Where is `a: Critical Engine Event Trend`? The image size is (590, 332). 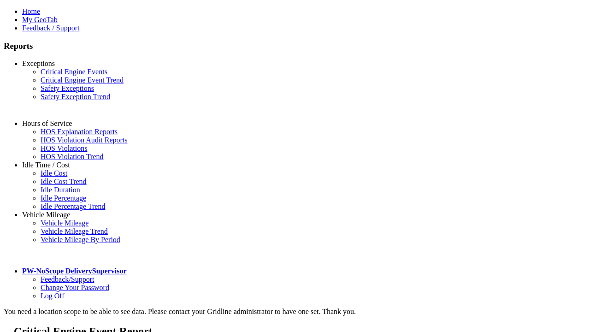 a: Critical Engine Event Trend is located at coordinates (82, 80).